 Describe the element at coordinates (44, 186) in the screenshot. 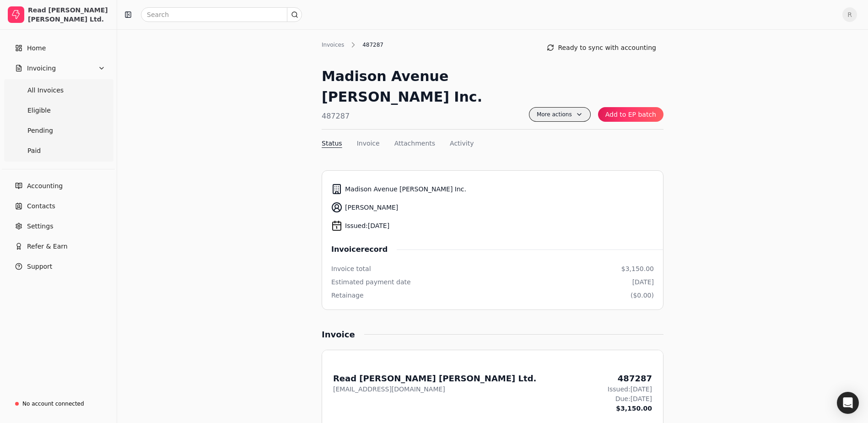

I see `span: Accounting` at that location.